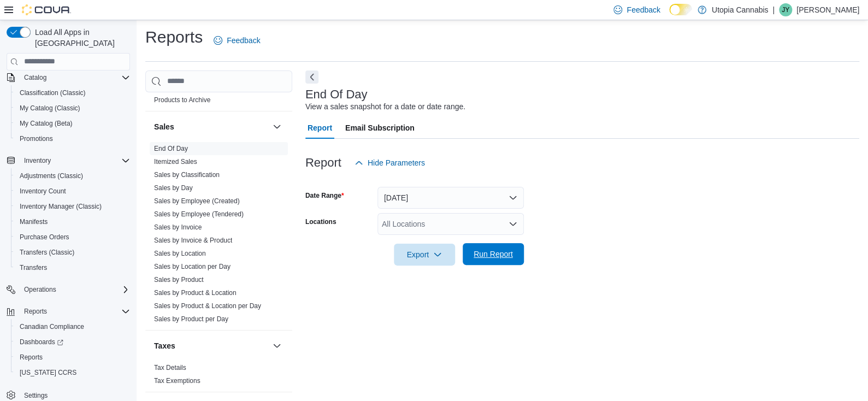 The height and width of the screenshot is (401, 868). What do you see at coordinates (60, 207) in the screenshot?
I see `a: Inventory Manager (Classic)` at bounding box center [60, 207].